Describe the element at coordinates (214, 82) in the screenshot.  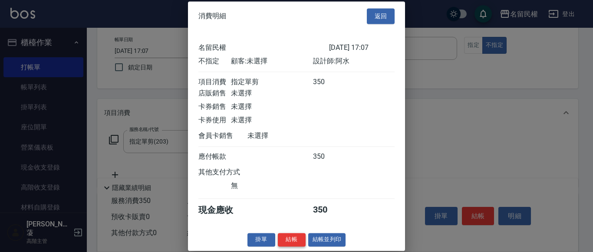
I see `div: 項目消費` at that location.